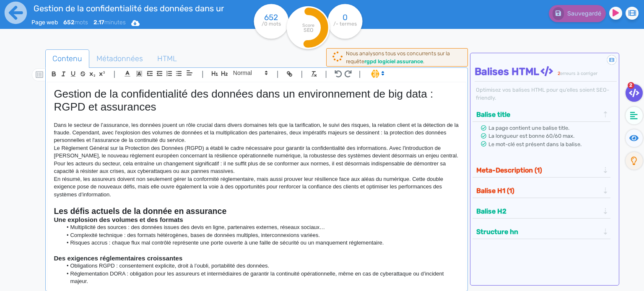 The width and height of the screenshot is (644, 291). I want to click on h1: Gestion de la confidentialité des données dans un environnement de big data : RGPD et assurances, so click(257, 101).